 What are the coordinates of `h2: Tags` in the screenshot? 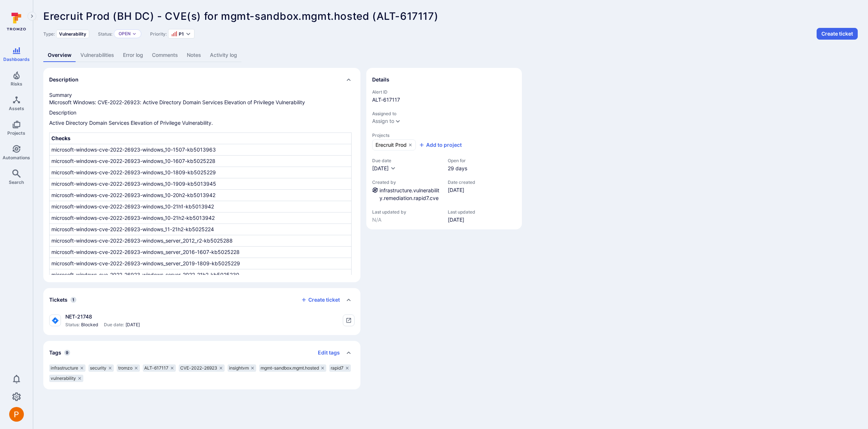 It's located at (55, 353).